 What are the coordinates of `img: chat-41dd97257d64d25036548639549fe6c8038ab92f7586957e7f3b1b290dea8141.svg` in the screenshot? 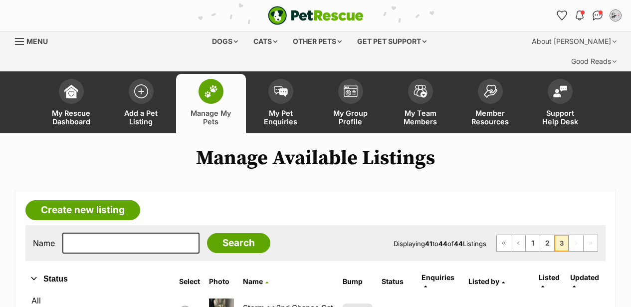 It's located at (597, 15).